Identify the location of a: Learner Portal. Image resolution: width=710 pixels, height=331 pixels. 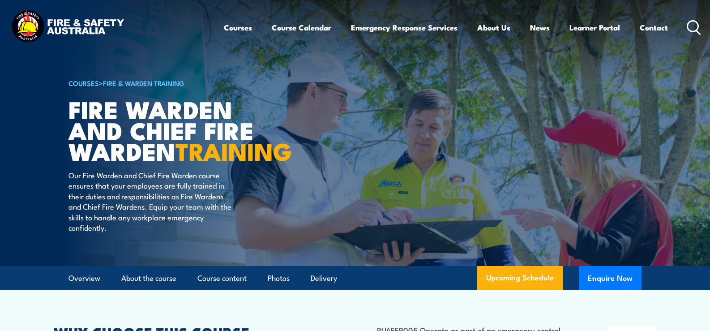
(595, 27).